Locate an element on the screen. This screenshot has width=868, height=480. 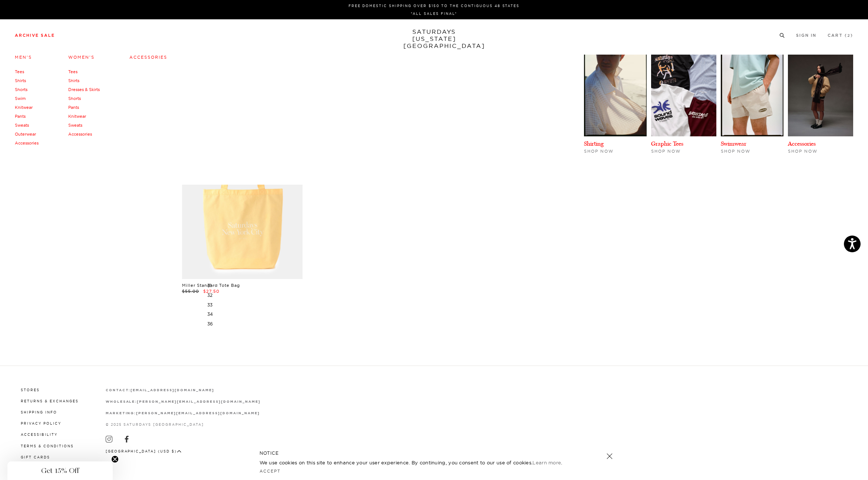
a: Accept is located at coordinates (270, 471).